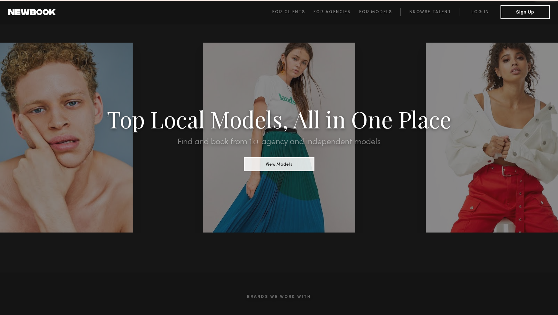 Image resolution: width=558 pixels, height=315 pixels. I want to click on h1: Top Local Models, All in One Place, so click(279, 119).